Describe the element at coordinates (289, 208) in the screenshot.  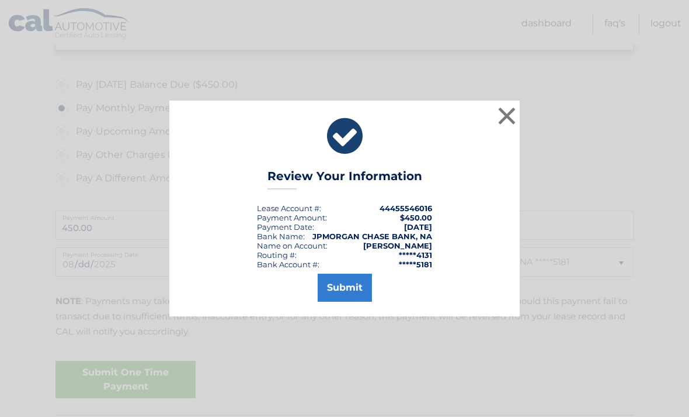
I see `div: Lease Account #:` at that location.